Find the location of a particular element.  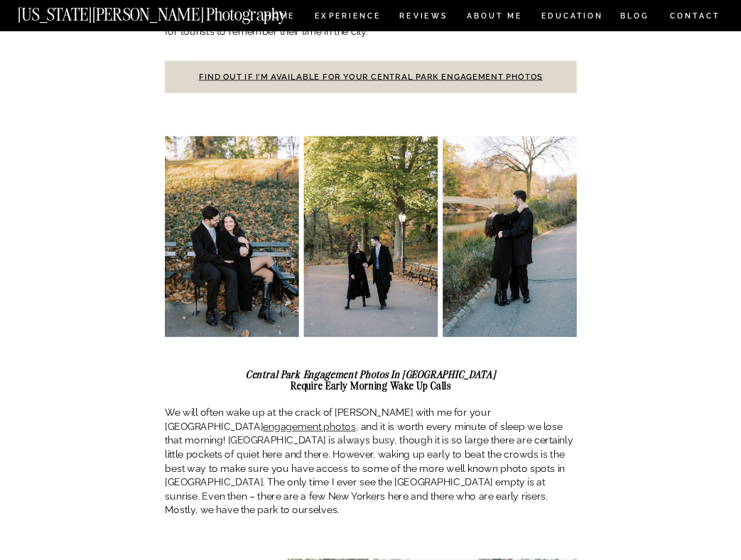

img: NYC Engagement photos in Central Park is located at coordinates (510, 237).